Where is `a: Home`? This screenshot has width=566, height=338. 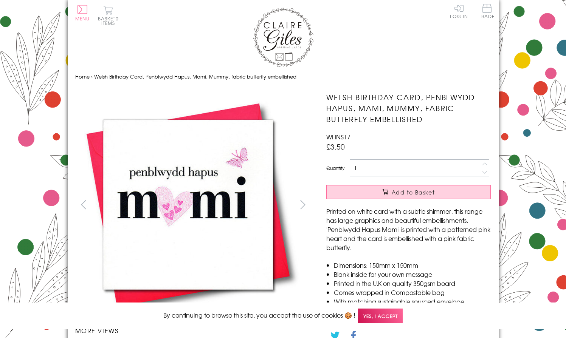
a: Home is located at coordinates (82, 76).